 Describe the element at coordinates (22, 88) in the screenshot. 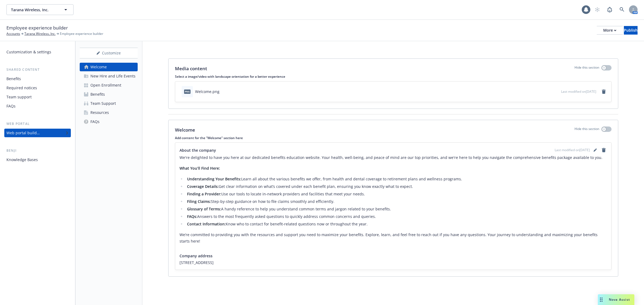

I see `div: Required notices` at that location.